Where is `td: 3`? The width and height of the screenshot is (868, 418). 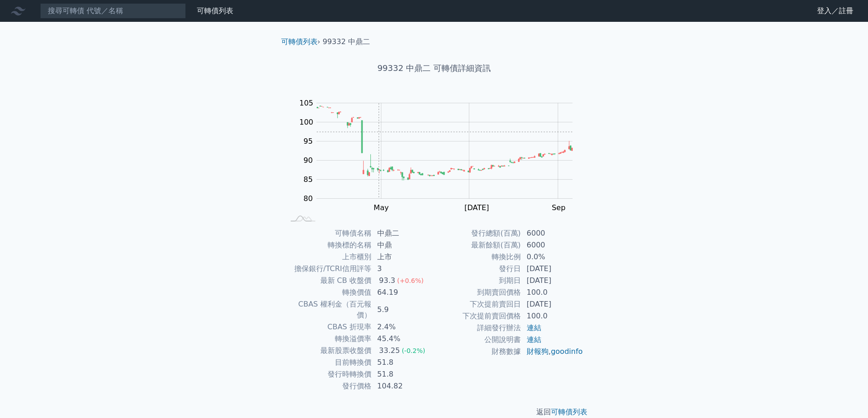
td: 3 is located at coordinates (403, 269).